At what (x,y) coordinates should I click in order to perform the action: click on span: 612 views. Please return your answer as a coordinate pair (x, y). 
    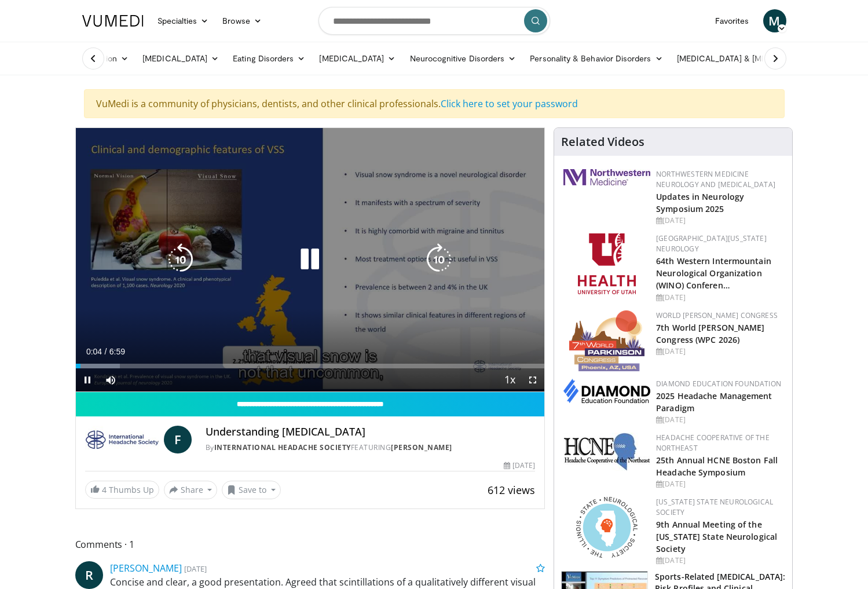
    Looking at the image, I should click on (511, 490).